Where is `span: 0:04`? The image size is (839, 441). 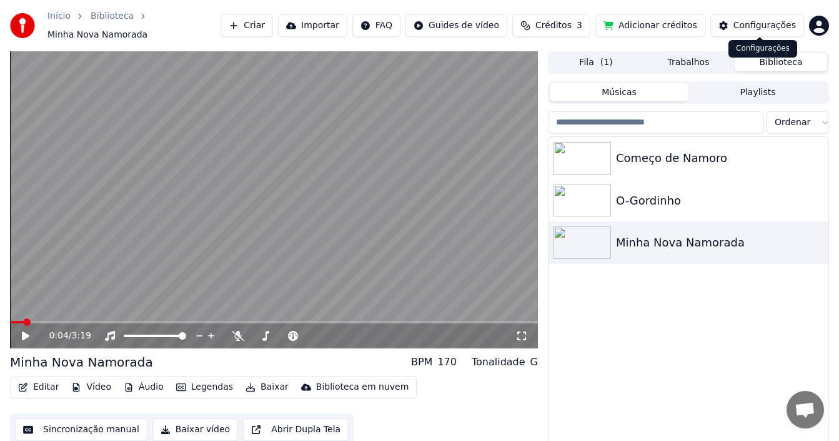
span: 0:04 is located at coordinates (58, 336).